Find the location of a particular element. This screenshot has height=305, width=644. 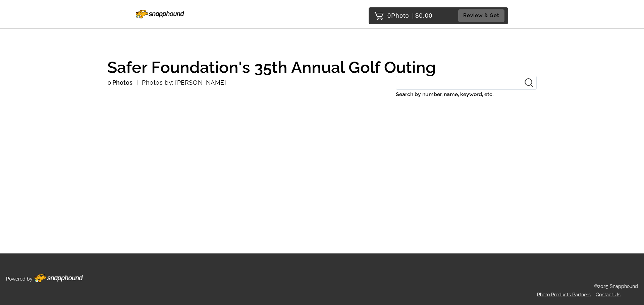

button: Review & Get is located at coordinates (481, 15).